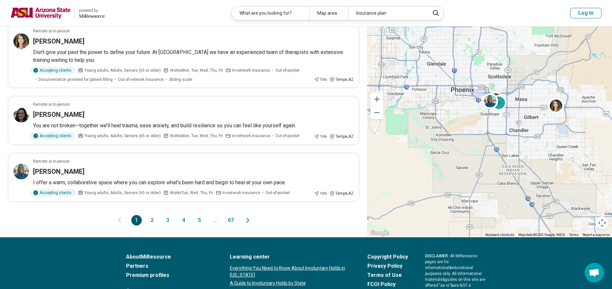 This screenshot has width=612, height=289. Describe the element at coordinates (500, 235) in the screenshot. I see `button: Keyboard shortcuts` at that location.